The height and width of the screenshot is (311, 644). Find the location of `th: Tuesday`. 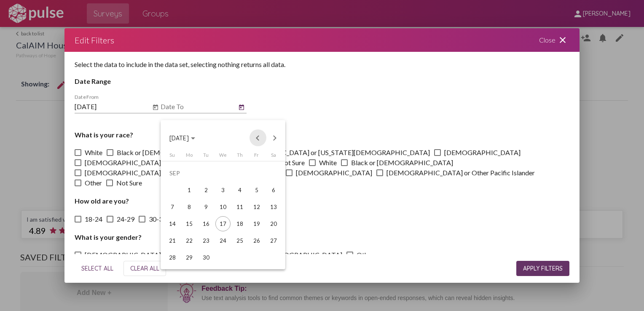

th: Tuesday is located at coordinates (206, 157).